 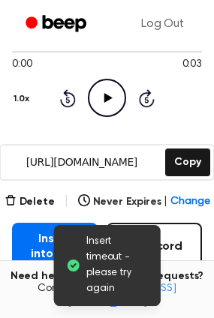 What do you see at coordinates (144, 202) in the screenshot?
I see `button: Never Expires|Change` at bounding box center [144, 202].